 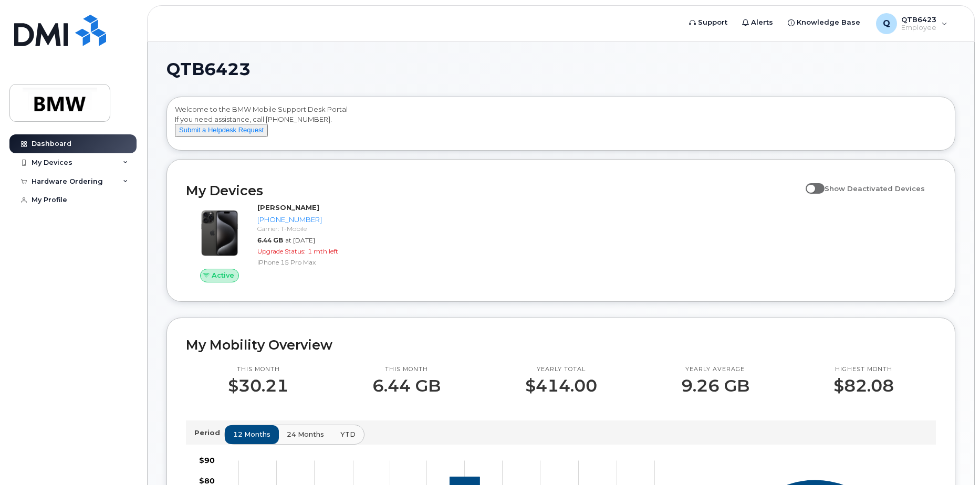 I want to click on span: Show Deactivated Devices, so click(x=874, y=188).